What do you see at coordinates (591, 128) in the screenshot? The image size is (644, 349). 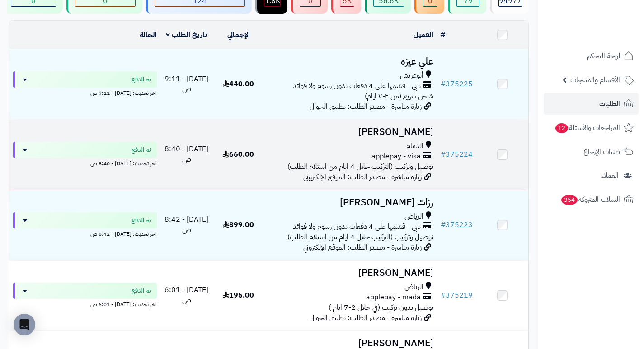 I see `a: المراجعات والأسئلة12` at bounding box center [591, 128].